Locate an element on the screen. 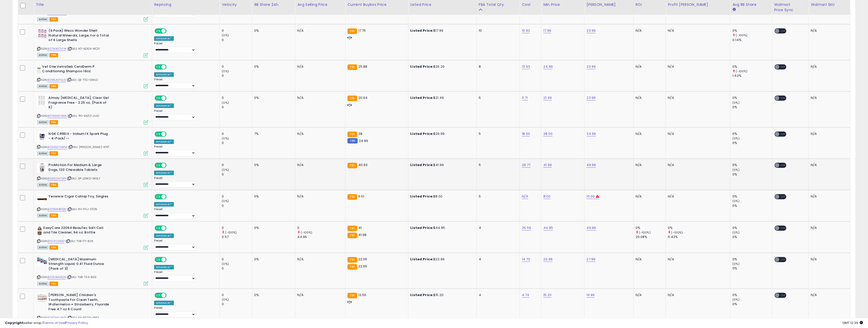  img: 51qzJzkTC7L._SL40_.jpg is located at coordinates (42, 34).